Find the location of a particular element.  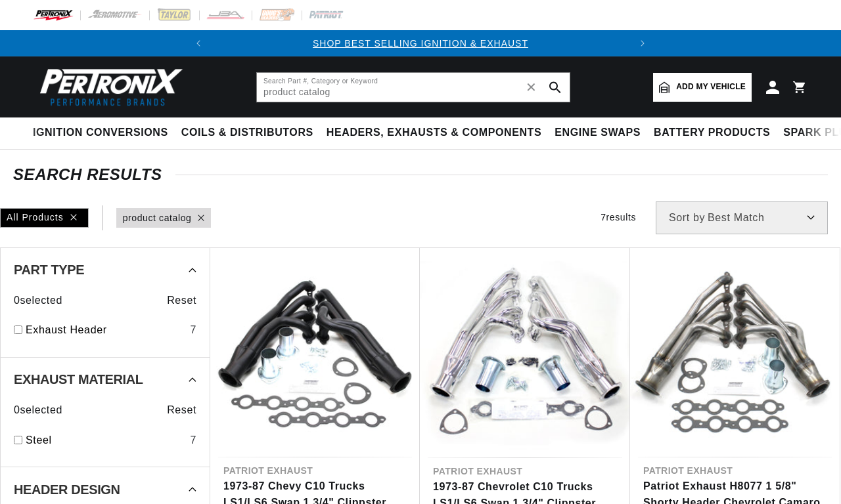

div: SEARCH RESULTS is located at coordinates (421, 175).